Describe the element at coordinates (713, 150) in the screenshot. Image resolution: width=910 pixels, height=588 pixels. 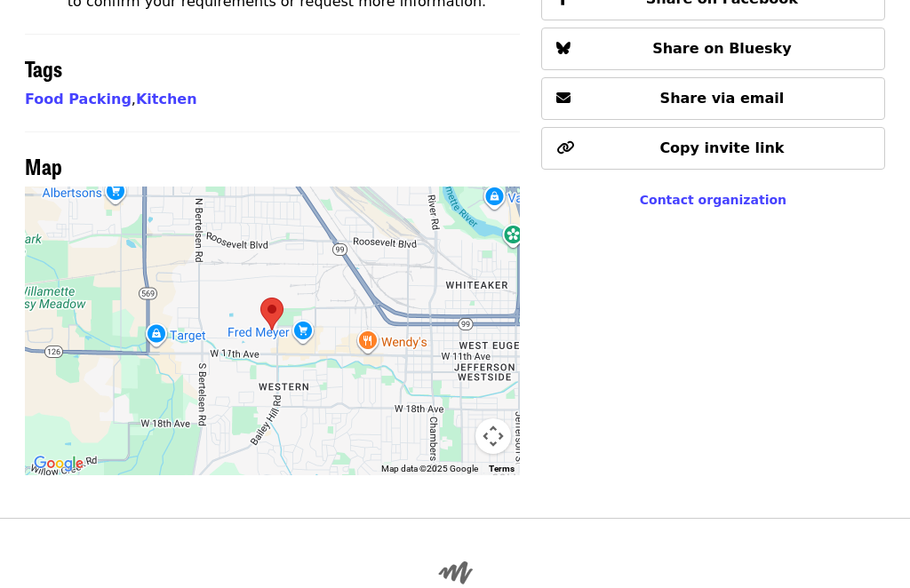
I see `button: Copy invite link` at that location.